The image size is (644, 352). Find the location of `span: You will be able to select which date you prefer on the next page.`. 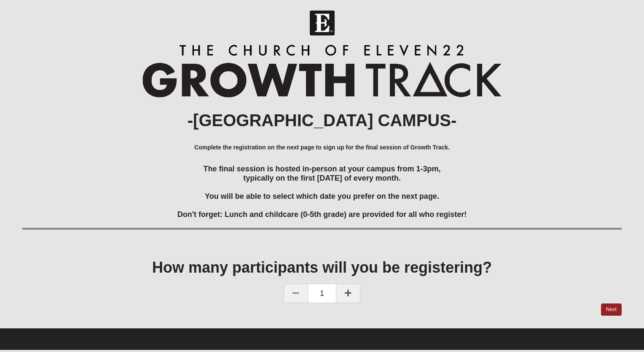

span: You will be able to select which date you prefer on the next page. is located at coordinates (322, 196).